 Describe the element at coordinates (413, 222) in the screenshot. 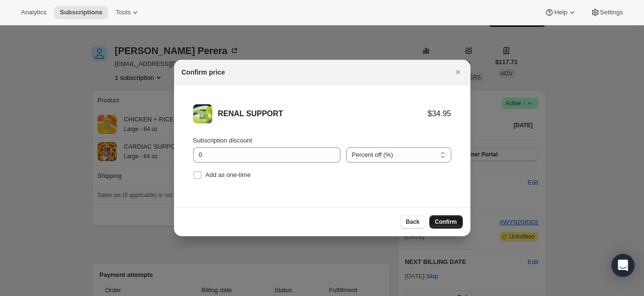

I see `span: Back` at that location.